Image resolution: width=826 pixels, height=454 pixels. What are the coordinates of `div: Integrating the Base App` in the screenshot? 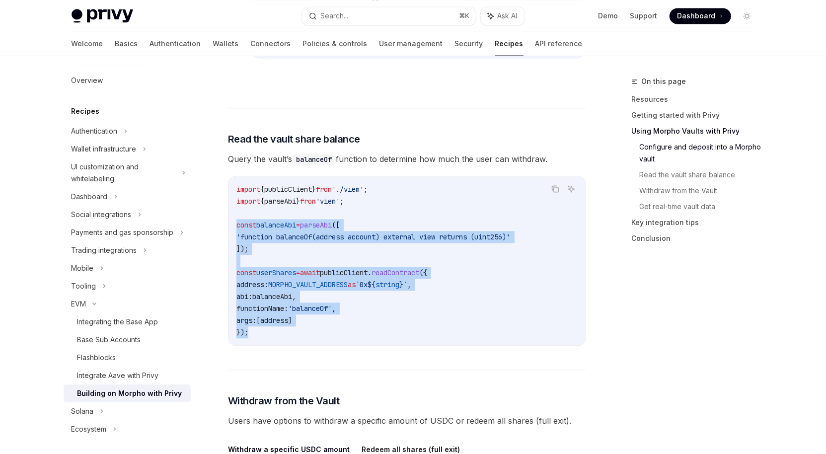 It's located at (118, 322).